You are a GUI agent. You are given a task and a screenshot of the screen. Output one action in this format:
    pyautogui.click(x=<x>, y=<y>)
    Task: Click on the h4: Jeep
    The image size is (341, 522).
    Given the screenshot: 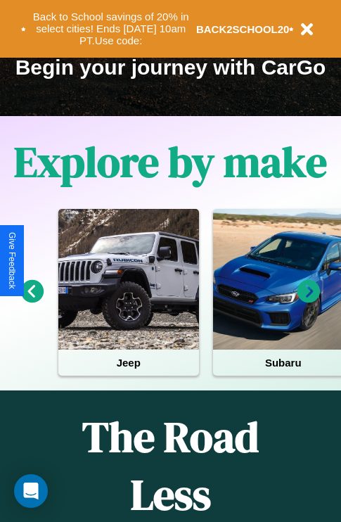 What is the action you would take?
    pyautogui.click(x=129, y=362)
    